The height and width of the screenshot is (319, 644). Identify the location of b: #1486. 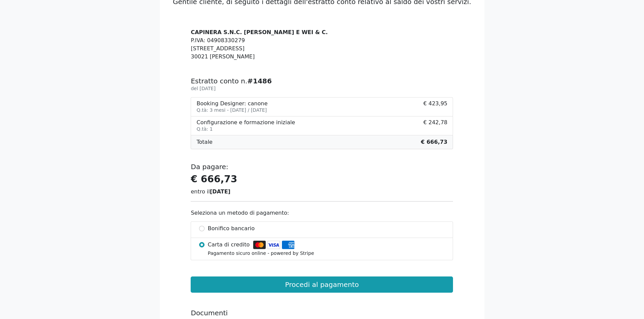
(260, 81).